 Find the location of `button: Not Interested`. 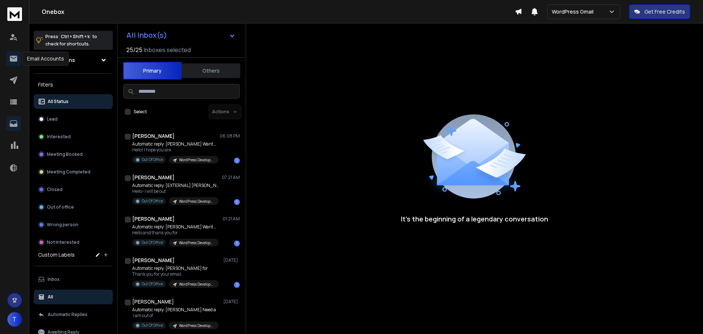

button: Not Interested is located at coordinates (73, 242).